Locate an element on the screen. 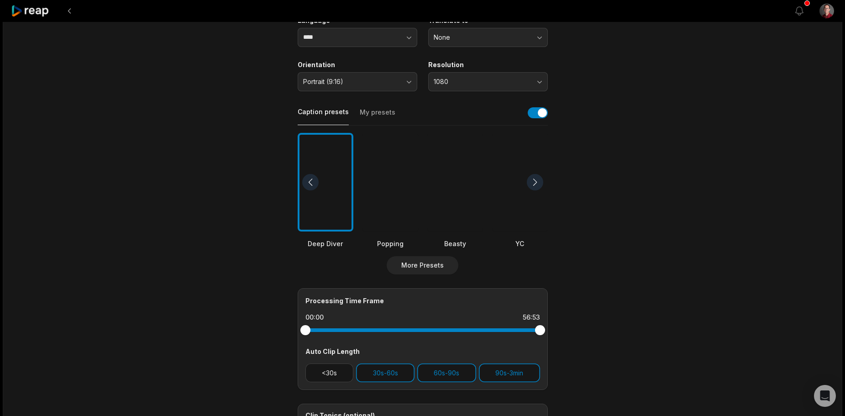 The width and height of the screenshot is (845, 416). button: My presets is located at coordinates (378, 116).